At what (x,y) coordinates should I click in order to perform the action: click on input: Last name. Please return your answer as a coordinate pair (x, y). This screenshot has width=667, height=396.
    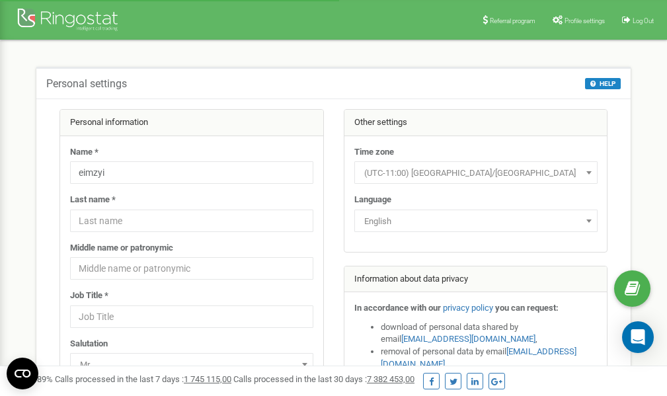
    Looking at the image, I should click on (192, 221).